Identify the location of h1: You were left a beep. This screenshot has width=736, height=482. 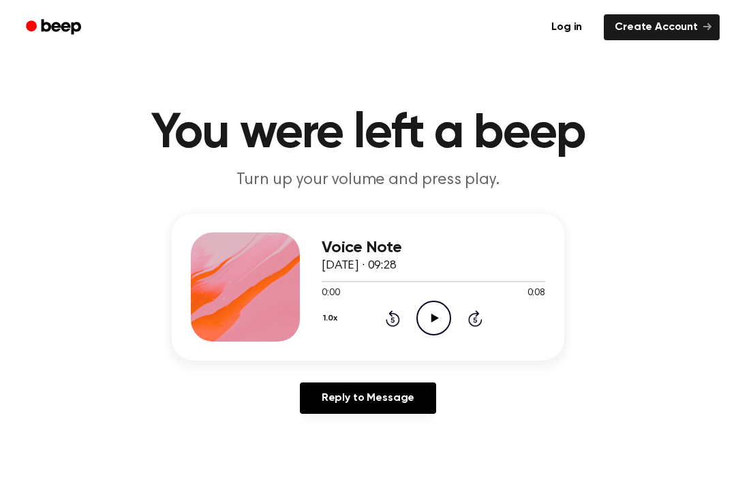
(368, 134).